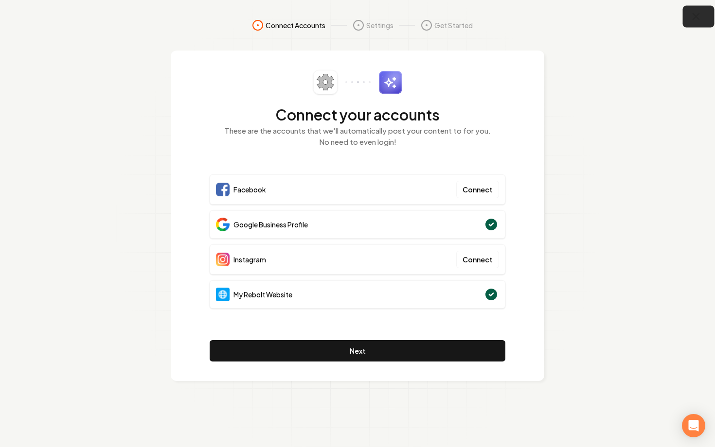 The height and width of the screenshot is (447, 715). I want to click on img: Instagram, so click(223, 260).